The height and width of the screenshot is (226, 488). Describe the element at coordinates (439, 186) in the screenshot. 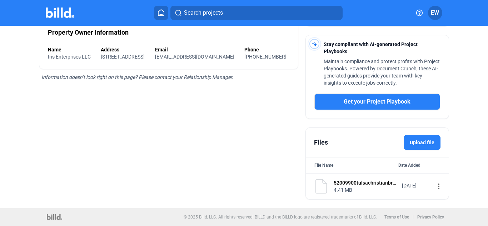

I see `mat-icon: more_vert` at that location.